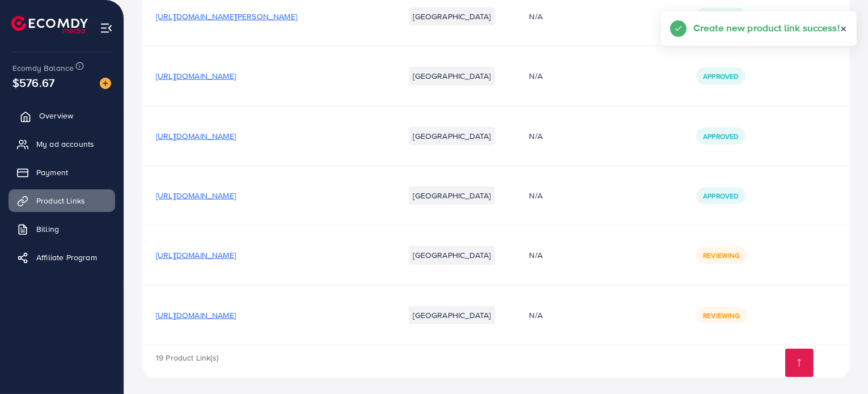  I want to click on span: Ecomdy Balance, so click(43, 68).